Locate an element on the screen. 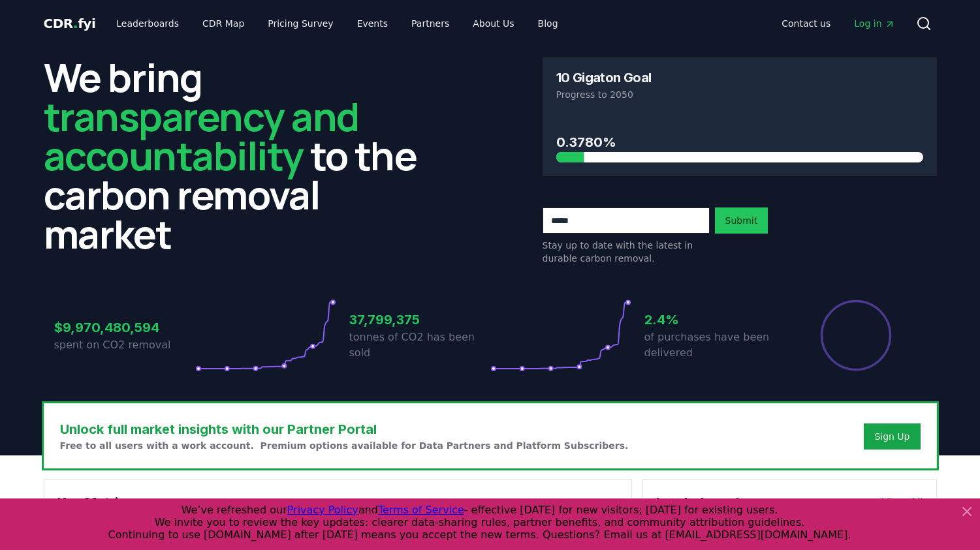 The image size is (980, 550). a: Pricing Survey is located at coordinates (300, 24).